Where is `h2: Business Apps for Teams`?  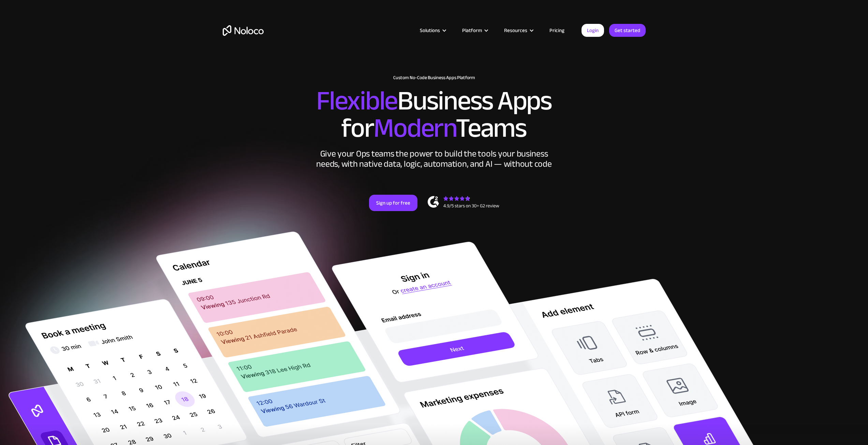
h2: Business Apps for Teams is located at coordinates (434, 114).